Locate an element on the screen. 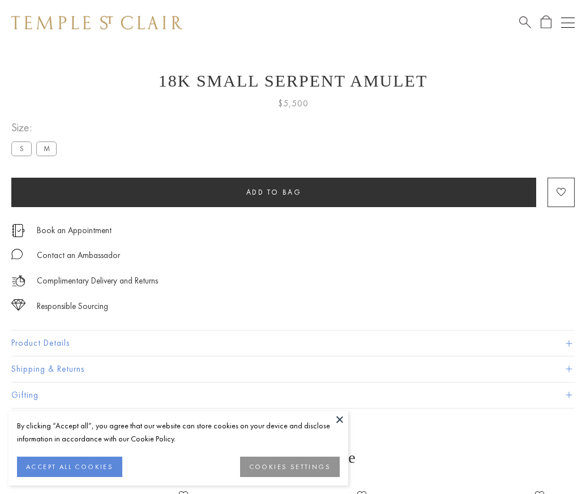 This screenshot has height=494, width=586. span: Size: is located at coordinates (36, 127).